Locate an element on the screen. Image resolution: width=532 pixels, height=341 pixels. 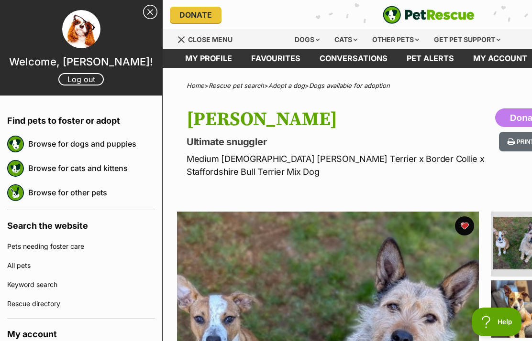
a: Adopt a dog is located at coordinates (286, 86).